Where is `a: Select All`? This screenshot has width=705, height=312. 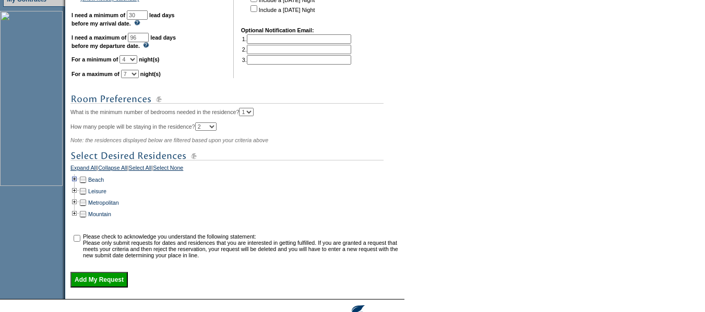 a: Select All is located at coordinates (140, 170).